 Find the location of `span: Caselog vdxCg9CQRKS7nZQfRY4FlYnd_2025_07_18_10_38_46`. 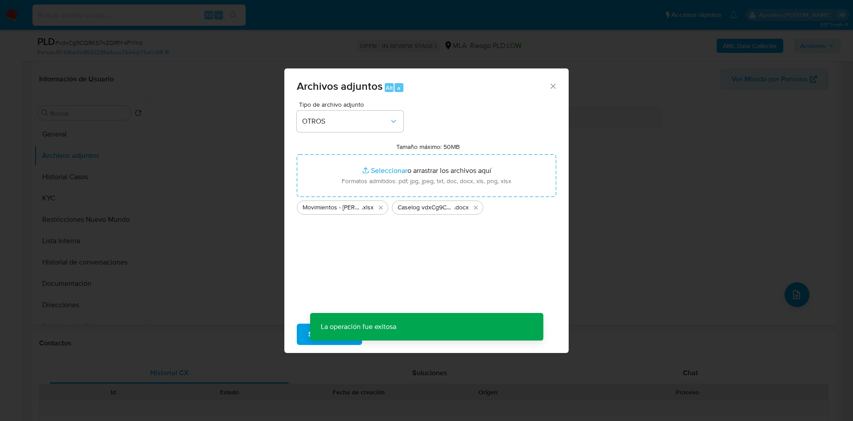

span: Caselog vdxCg9CQRKS7nZQfRY4FlYnd_2025_07_18_10_38_46 is located at coordinates (426, 207).